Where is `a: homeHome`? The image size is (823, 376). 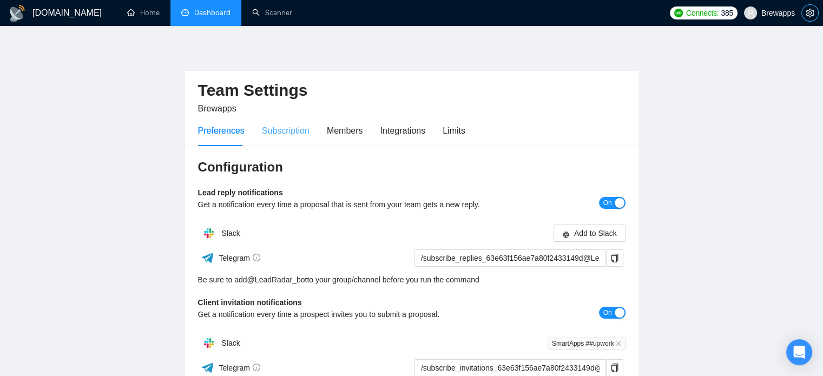
a: homeHome is located at coordinates (143, 12).